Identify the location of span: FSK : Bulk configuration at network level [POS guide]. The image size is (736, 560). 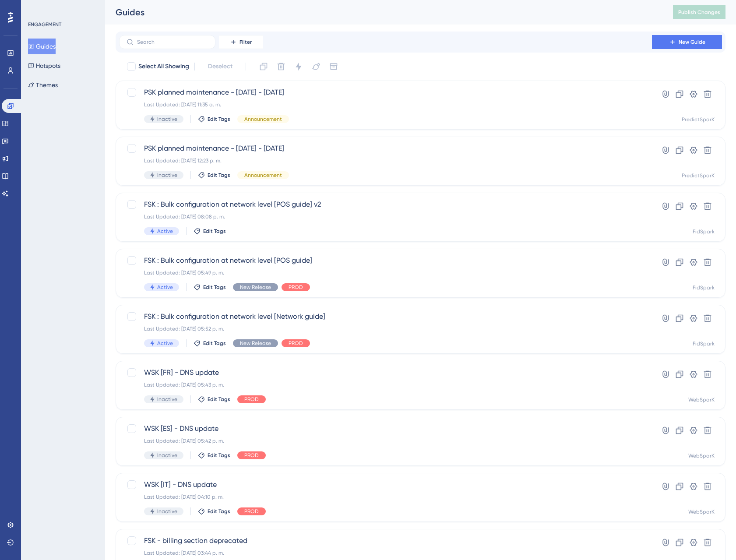
(386, 261).